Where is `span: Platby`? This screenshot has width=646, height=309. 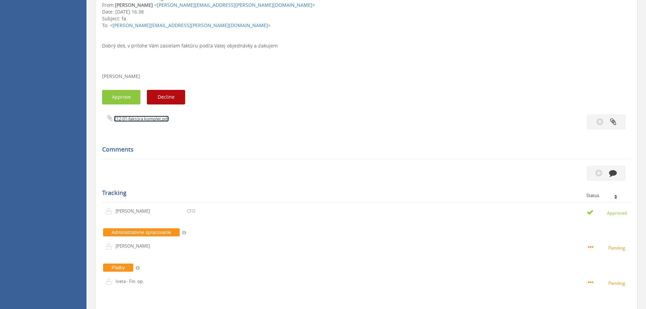 span: Platby is located at coordinates (118, 267).